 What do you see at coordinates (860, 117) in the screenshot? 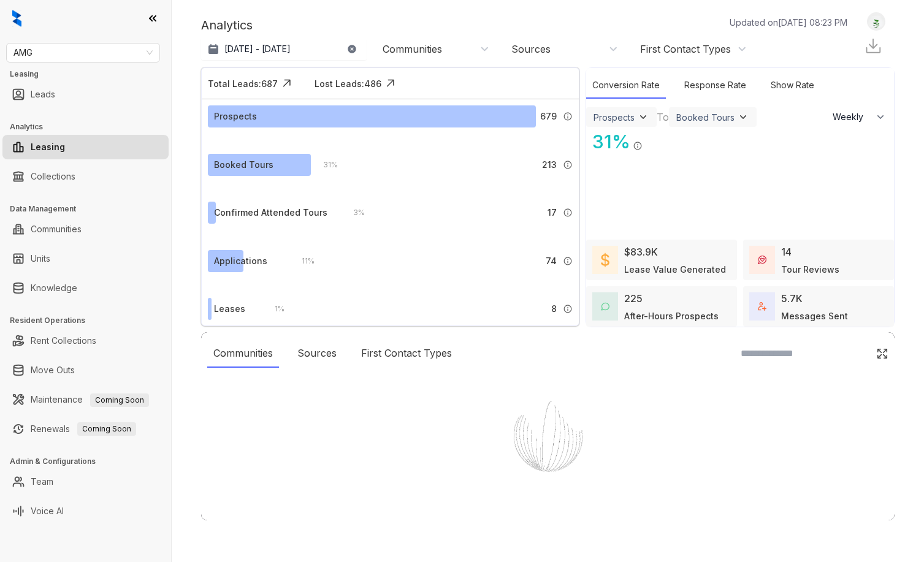
I see `button: Weekly` at bounding box center [860, 117].